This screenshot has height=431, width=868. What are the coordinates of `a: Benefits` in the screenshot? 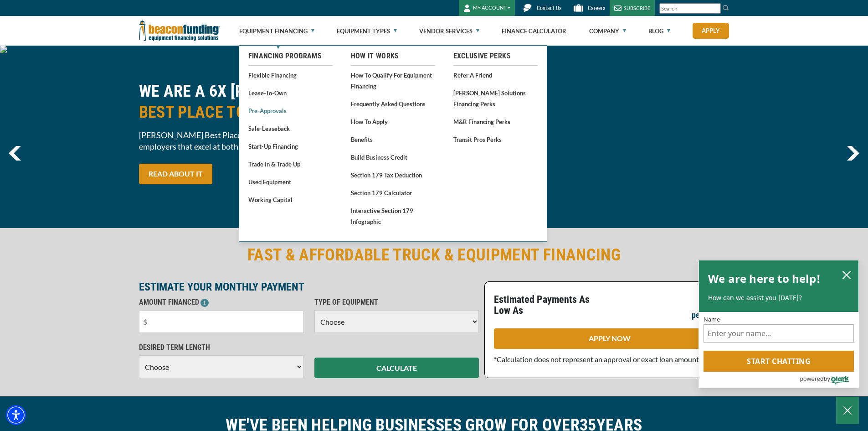 It's located at (393, 139).